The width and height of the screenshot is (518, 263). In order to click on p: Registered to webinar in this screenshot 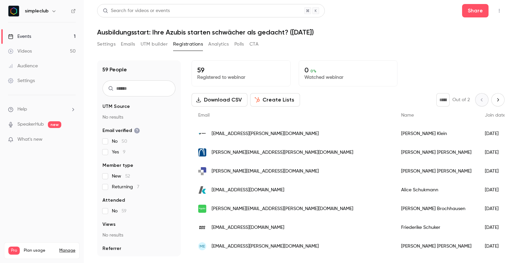, I will do `click(241, 77)`.